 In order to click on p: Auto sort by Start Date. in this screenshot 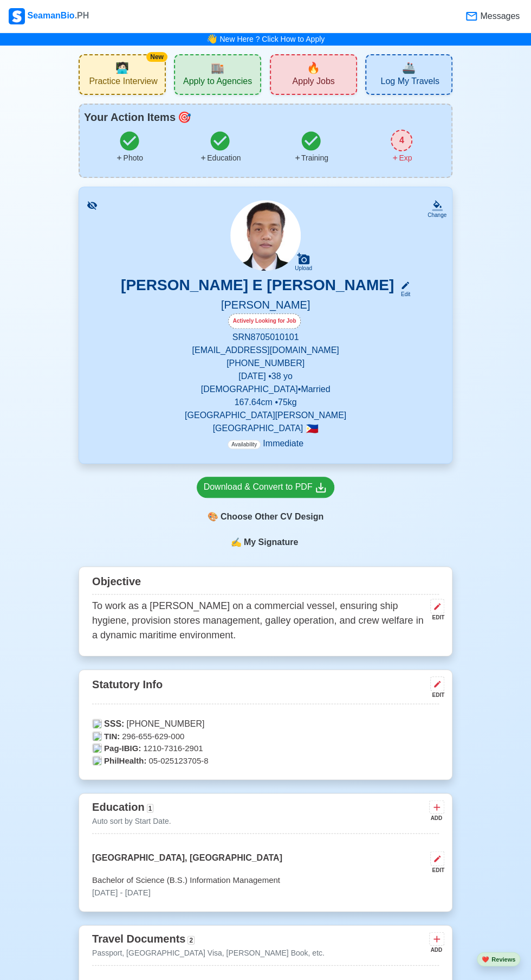, I will do `click(132, 821)`.